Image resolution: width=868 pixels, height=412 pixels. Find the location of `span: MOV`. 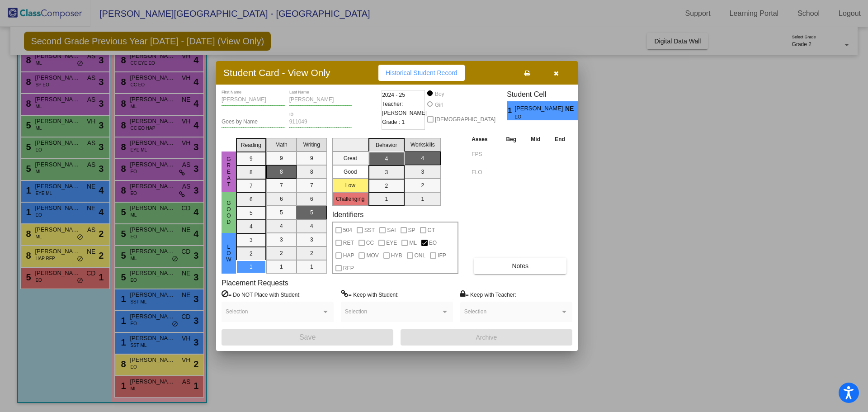

span: MOV is located at coordinates (372, 255).